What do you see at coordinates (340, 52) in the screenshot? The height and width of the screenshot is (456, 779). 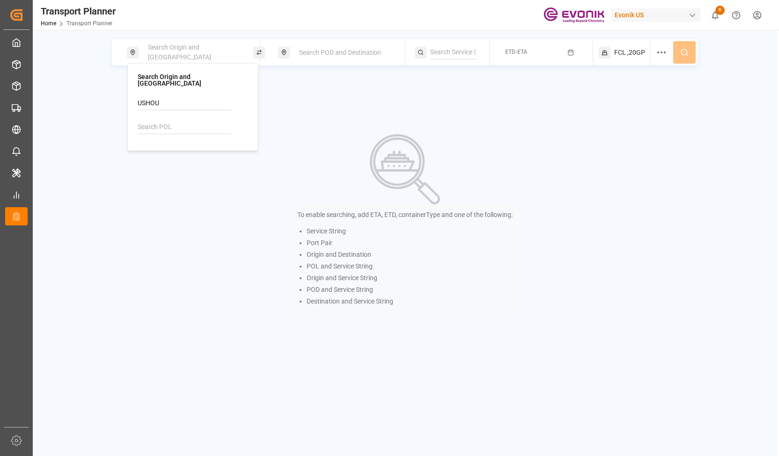 I see `span: Search POD and Destination` at bounding box center [340, 52].